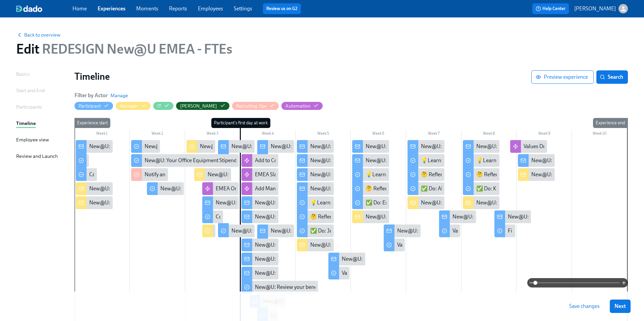 This screenshot has width=644, height=321. I want to click on div: Participant's first day at work, so click(241, 123).